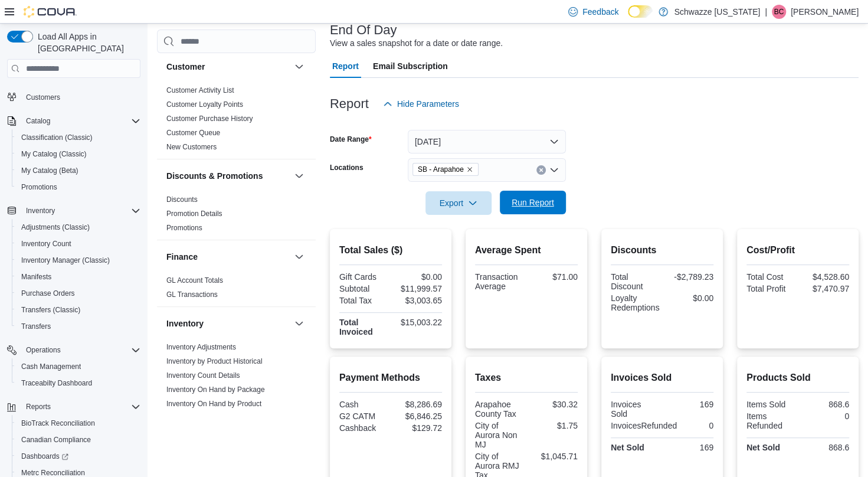 The height and width of the screenshot is (477, 868). What do you see at coordinates (364, 416) in the screenshot?
I see `div: G2 CATM` at bounding box center [364, 416].